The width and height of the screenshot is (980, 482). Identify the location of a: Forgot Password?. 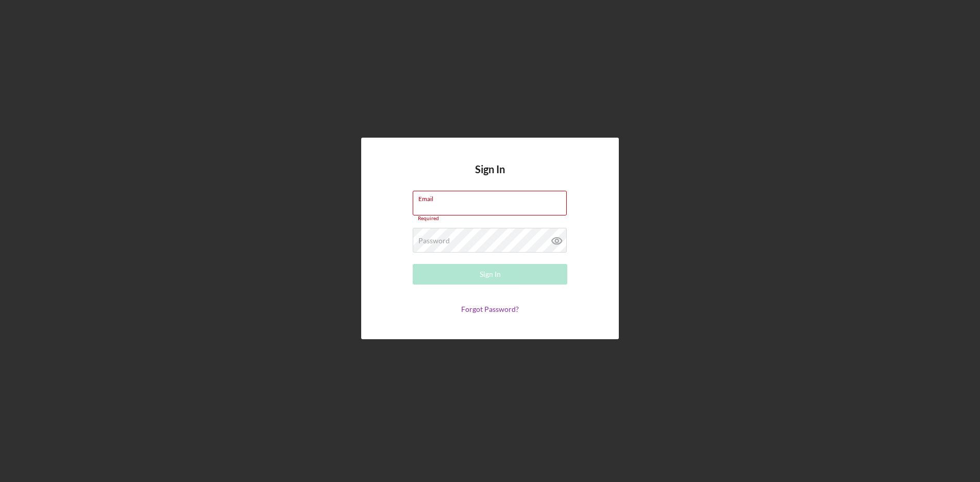
(490, 309).